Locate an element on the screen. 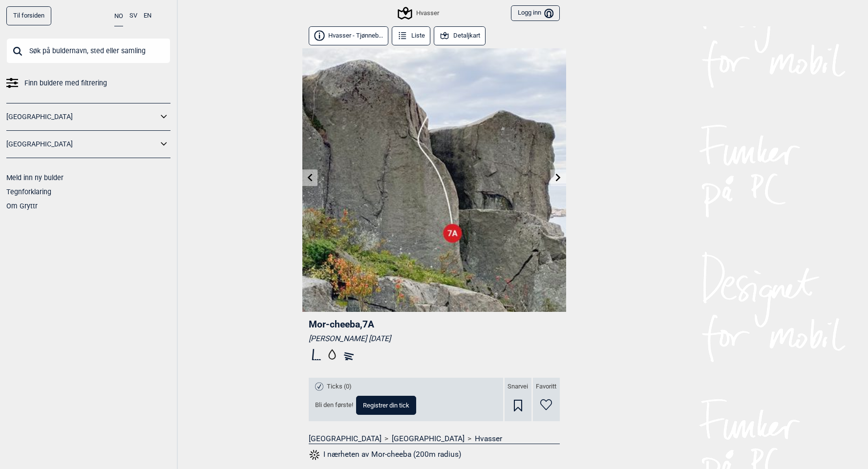  span: Ticks (0) is located at coordinates (339, 386).